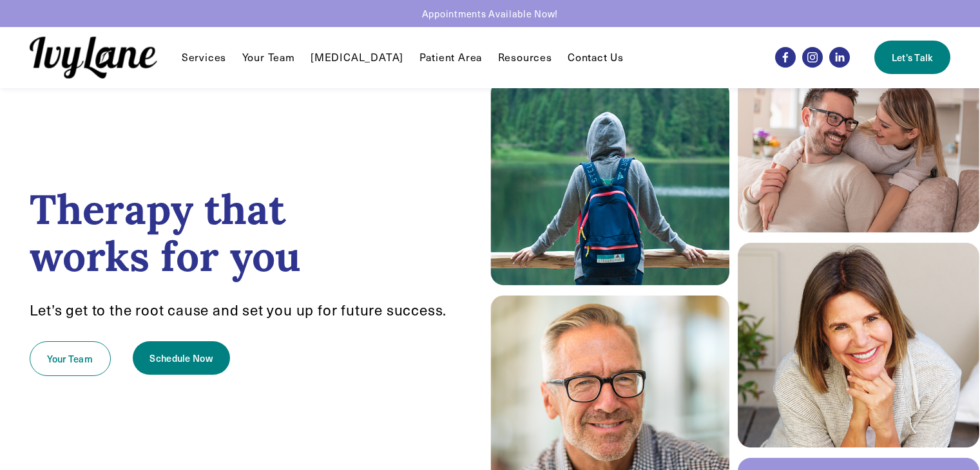  What do you see at coordinates (785, 58) in the screenshot?
I see `a: Facebook` at bounding box center [785, 58].